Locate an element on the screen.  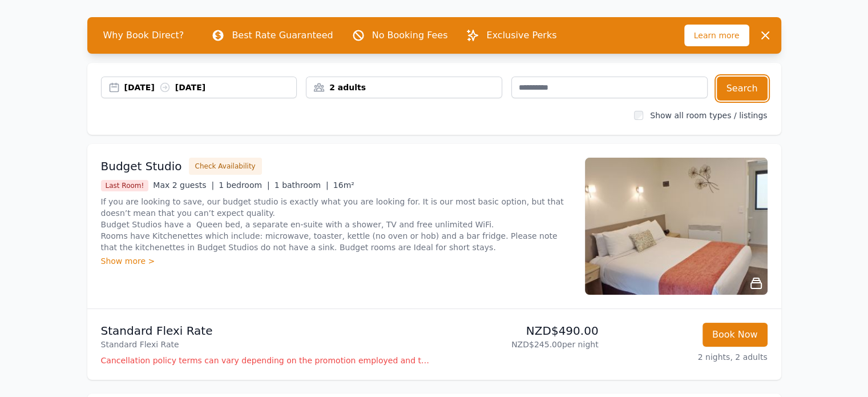
p: Exclusive Perks is located at coordinates (521, 36).